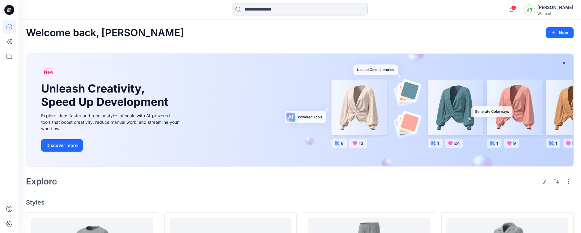 This screenshot has height=233, width=581. Describe the element at coordinates (106, 95) in the screenshot. I see `h1: Unleash Creativity, Speed Up Development` at that location.